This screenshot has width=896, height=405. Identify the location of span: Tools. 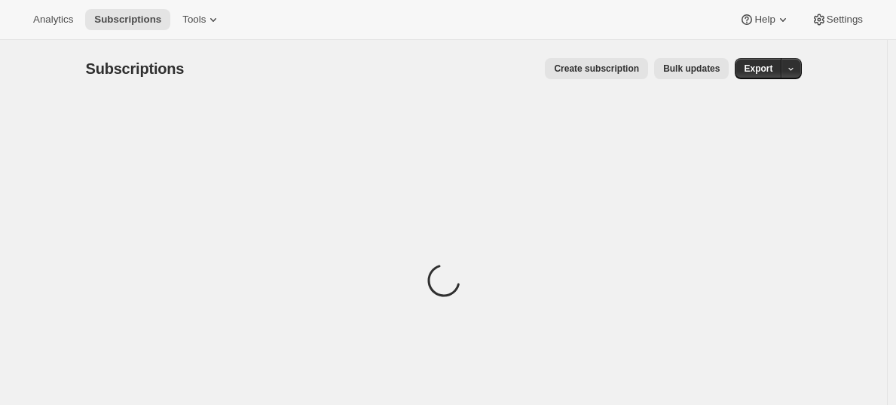
(194, 20).